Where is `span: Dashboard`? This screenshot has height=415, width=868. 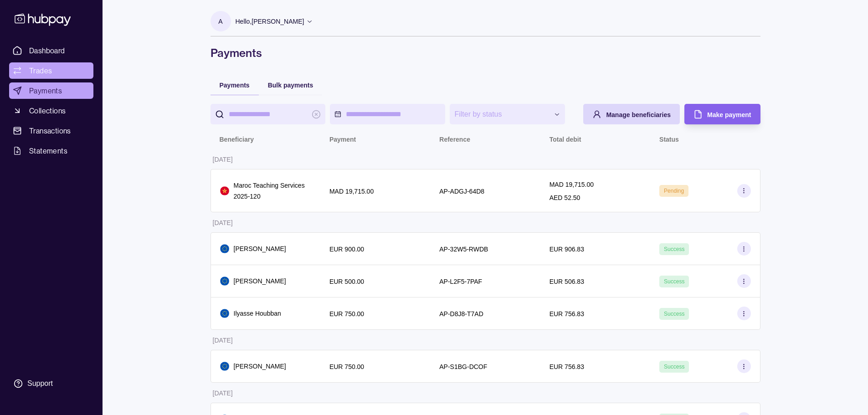
span: Dashboard is located at coordinates (47, 50).